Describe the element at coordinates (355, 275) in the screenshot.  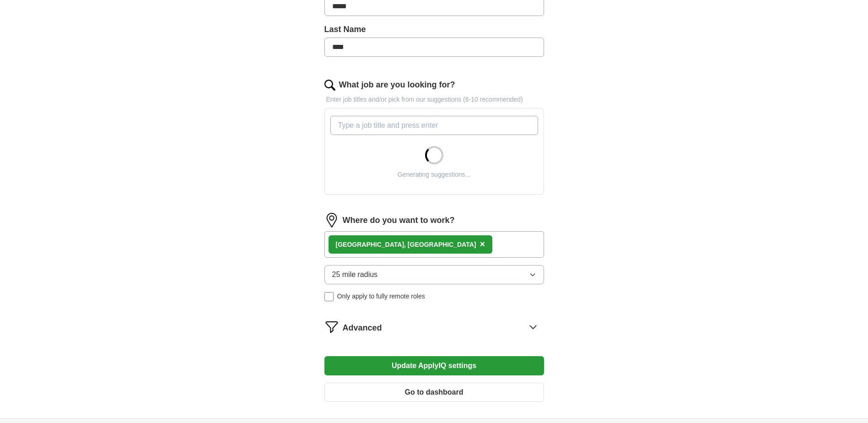
I see `span: 25 mile radius` at that location.